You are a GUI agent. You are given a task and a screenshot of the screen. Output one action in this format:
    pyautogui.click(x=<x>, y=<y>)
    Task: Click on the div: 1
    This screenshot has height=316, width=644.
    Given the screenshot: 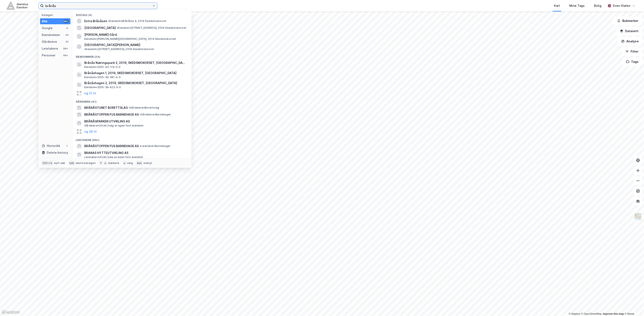 What is the action you would take?
    pyautogui.click(x=67, y=146)
    